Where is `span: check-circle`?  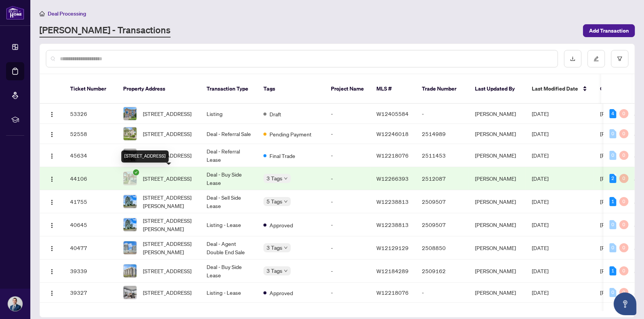 span: check-circle is located at coordinates (136, 172).